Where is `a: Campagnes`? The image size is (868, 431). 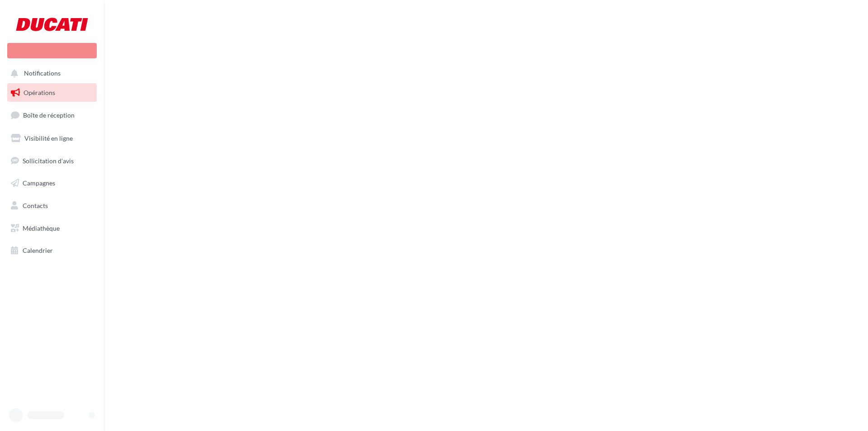
a: Campagnes is located at coordinates (52, 183).